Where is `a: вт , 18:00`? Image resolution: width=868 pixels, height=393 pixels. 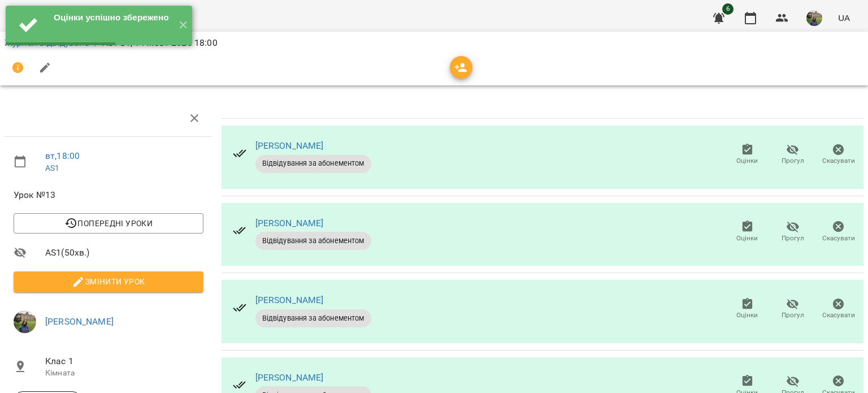
a: вт , 18:00 is located at coordinates (62, 156).